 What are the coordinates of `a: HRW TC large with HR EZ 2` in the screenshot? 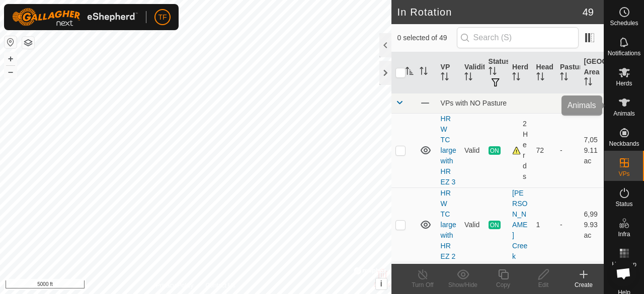 It's located at (448, 224).